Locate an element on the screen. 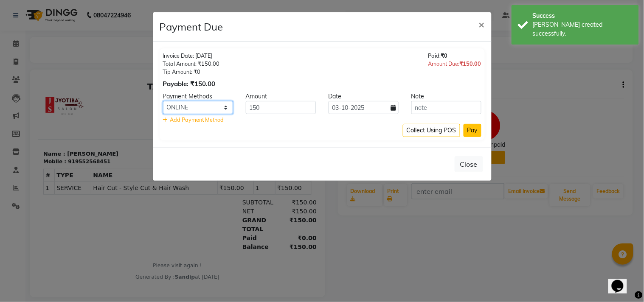  h4: Payment Due is located at coordinates (192, 27).